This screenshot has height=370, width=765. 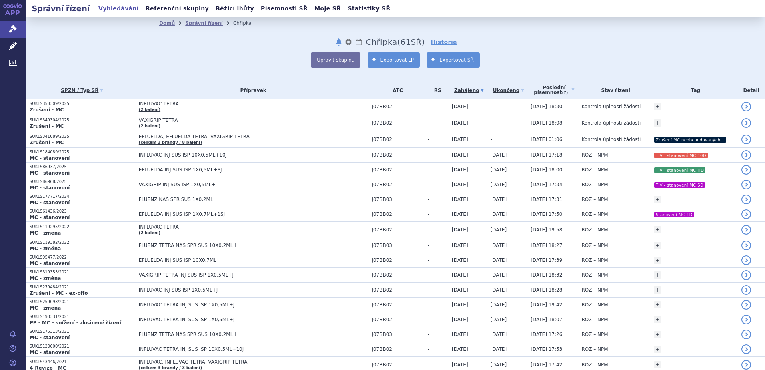 What do you see at coordinates (118, 8) in the screenshot?
I see `a: Vyhledávání` at bounding box center [118, 8].